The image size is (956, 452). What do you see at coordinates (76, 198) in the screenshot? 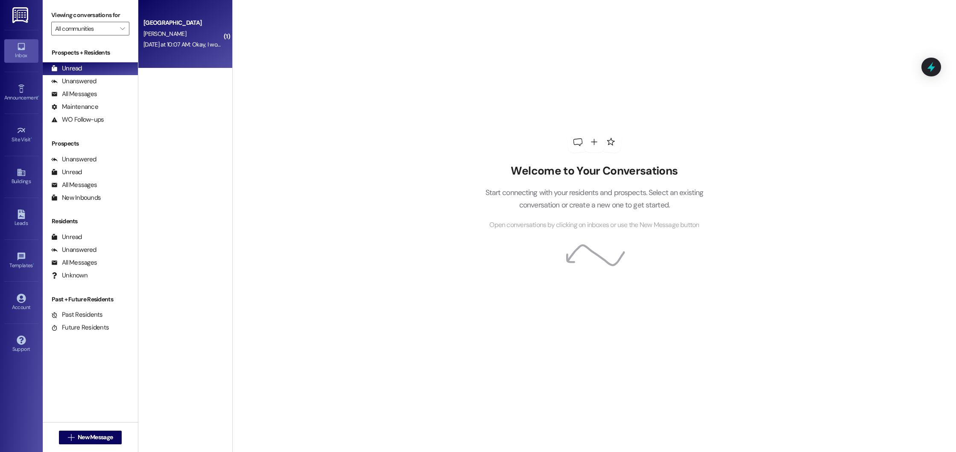
I see `div: New Inbounds` at bounding box center [76, 198].